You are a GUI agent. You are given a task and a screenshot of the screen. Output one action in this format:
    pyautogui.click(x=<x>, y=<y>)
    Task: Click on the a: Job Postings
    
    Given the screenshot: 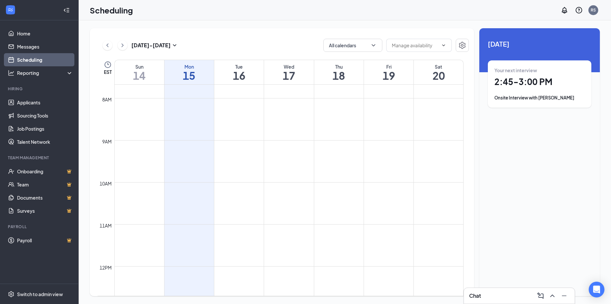 What is the action you would take?
    pyautogui.click(x=45, y=128)
    